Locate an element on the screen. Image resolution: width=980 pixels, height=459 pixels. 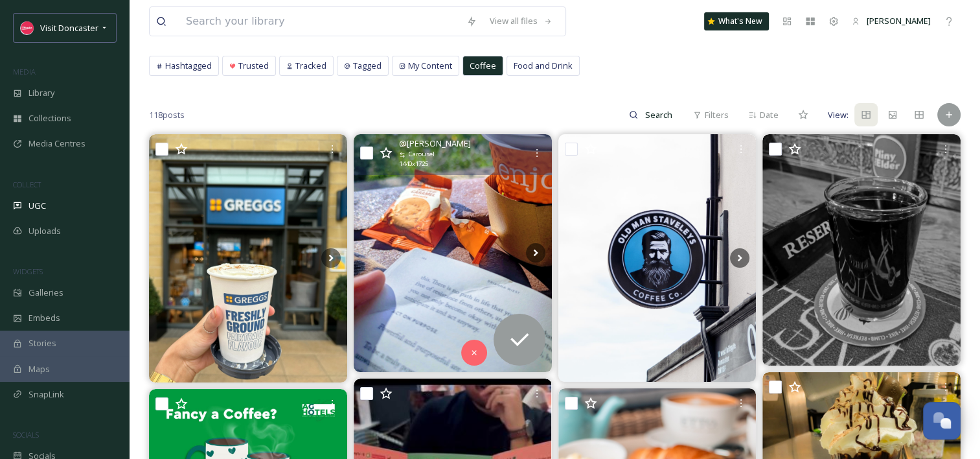
span: Visit Doncaster is located at coordinates (69, 28).